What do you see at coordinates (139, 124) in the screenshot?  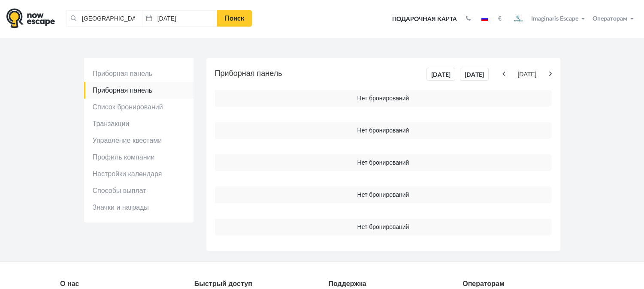 I see `a: Транзакции` at bounding box center [139, 124].